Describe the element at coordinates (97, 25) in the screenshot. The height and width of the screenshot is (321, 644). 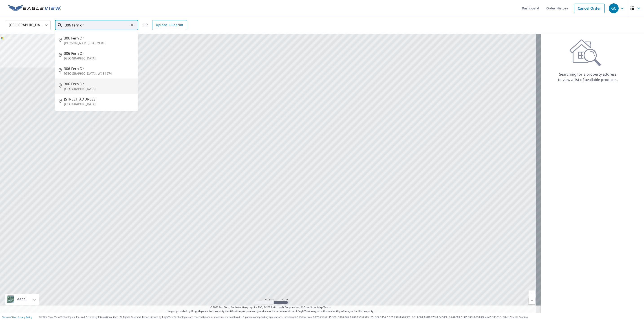
I see `input: Search by address or latitude-longitude` at that location.